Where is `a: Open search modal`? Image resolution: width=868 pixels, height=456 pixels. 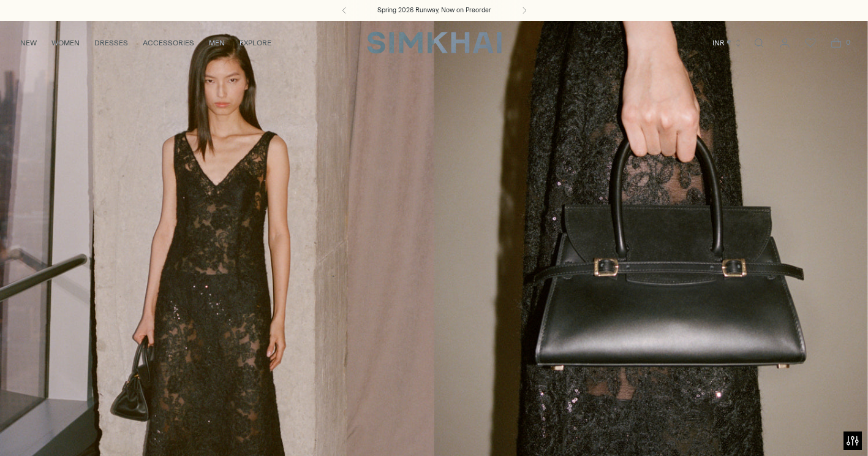 a: Open search modal is located at coordinates (759, 43).